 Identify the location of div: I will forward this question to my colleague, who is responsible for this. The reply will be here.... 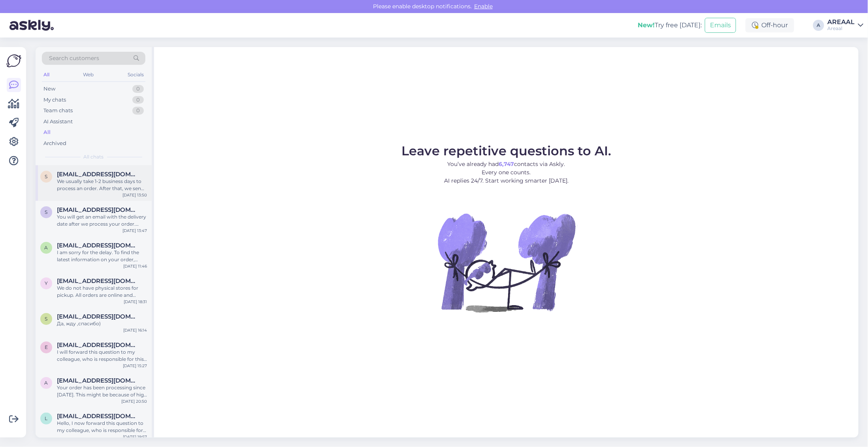
(102, 356).